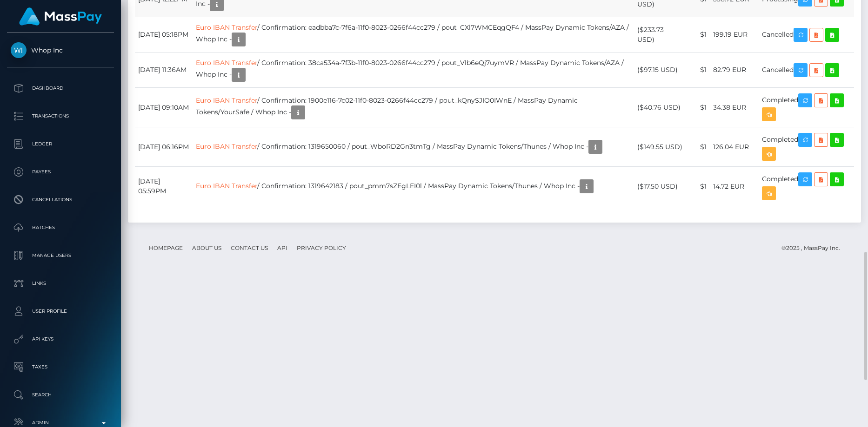  I want to click on a: Taxes, so click(60, 367).